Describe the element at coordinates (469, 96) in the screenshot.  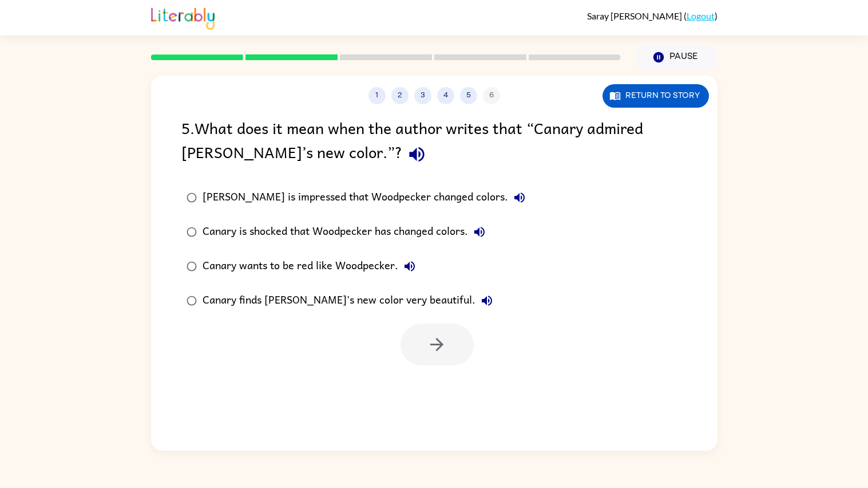
I see `button: 5` at that location.